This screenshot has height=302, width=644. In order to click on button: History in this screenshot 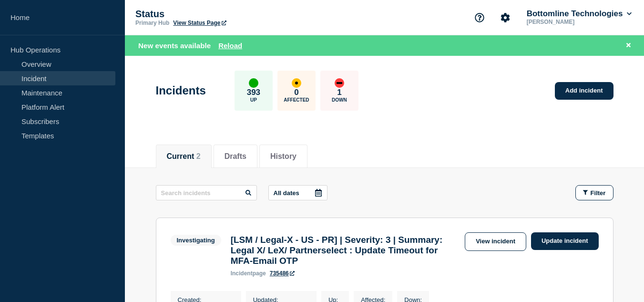, I will do `click(283, 156)`.